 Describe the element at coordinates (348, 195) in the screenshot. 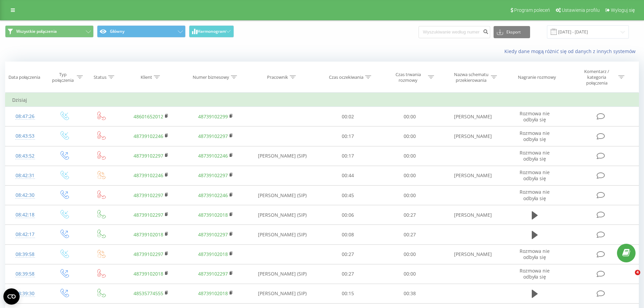

I see `td: 00:45` at that location.